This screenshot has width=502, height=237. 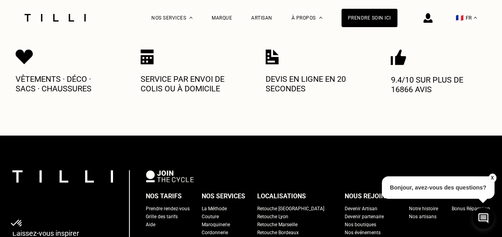 What do you see at coordinates (162, 217) in the screenshot?
I see `a: Grille des tarifs` at bounding box center [162, 217].